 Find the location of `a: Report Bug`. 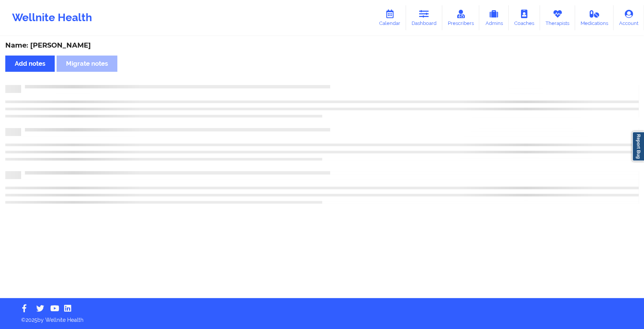

a: Report Bug is located at coordinates (638, 146).